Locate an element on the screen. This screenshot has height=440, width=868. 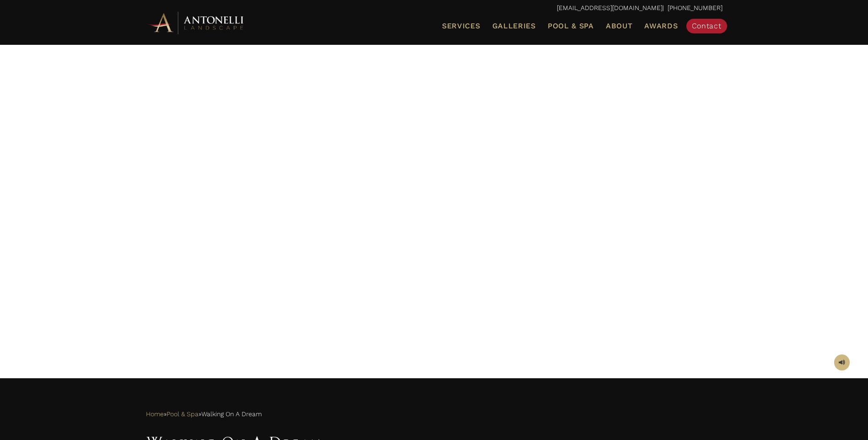
span: About is located at coordinates (620, 26).